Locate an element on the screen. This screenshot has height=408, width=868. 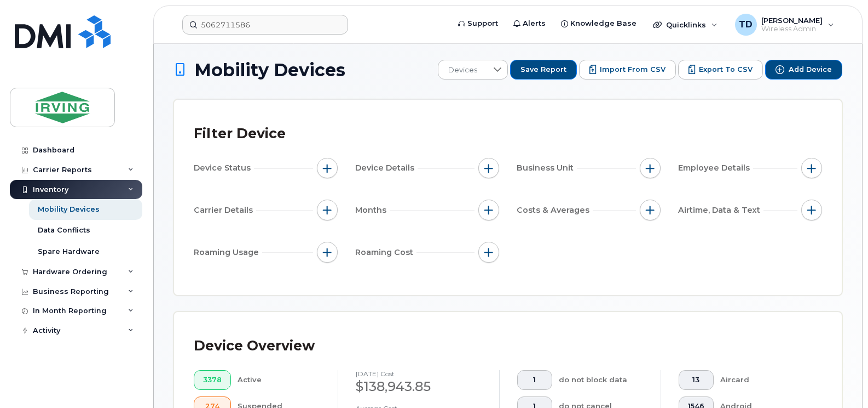
span: Add Device is located at coordinates (810, 69).